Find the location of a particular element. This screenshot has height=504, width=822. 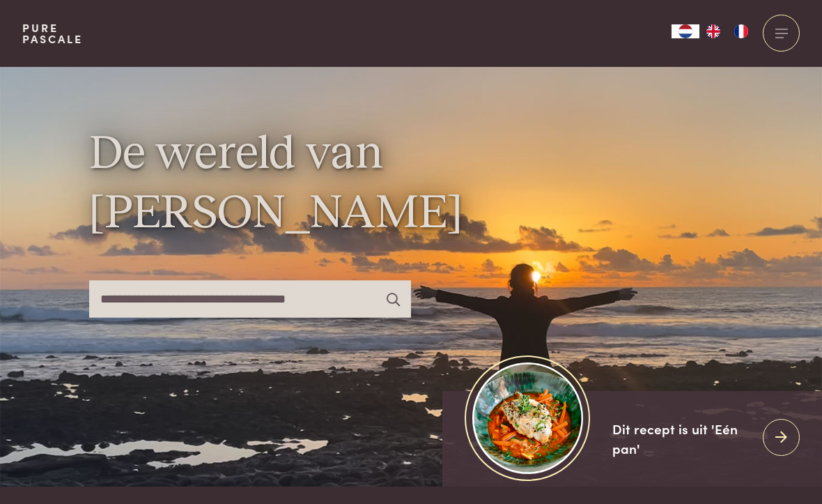

aside: Language selected: Nederlands is located at coordinates (713, 31).